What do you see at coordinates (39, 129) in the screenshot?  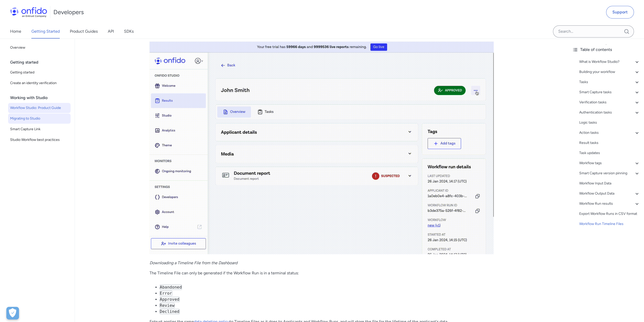 I see `a: Smart Capture Link` at bounding box center [39, 129].